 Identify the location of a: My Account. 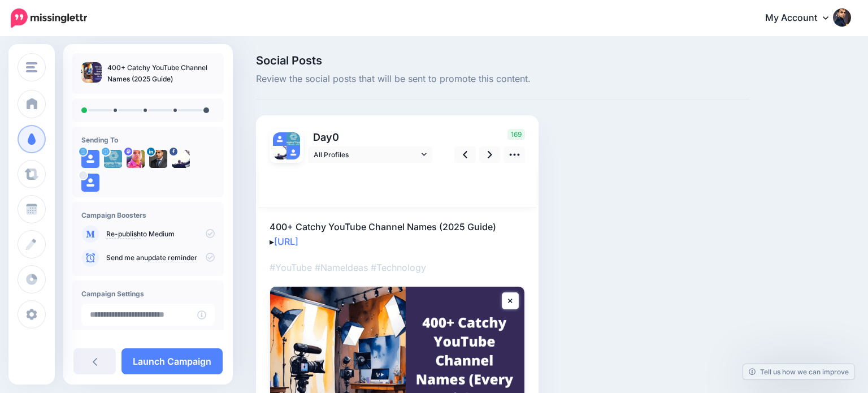
(802, 18).